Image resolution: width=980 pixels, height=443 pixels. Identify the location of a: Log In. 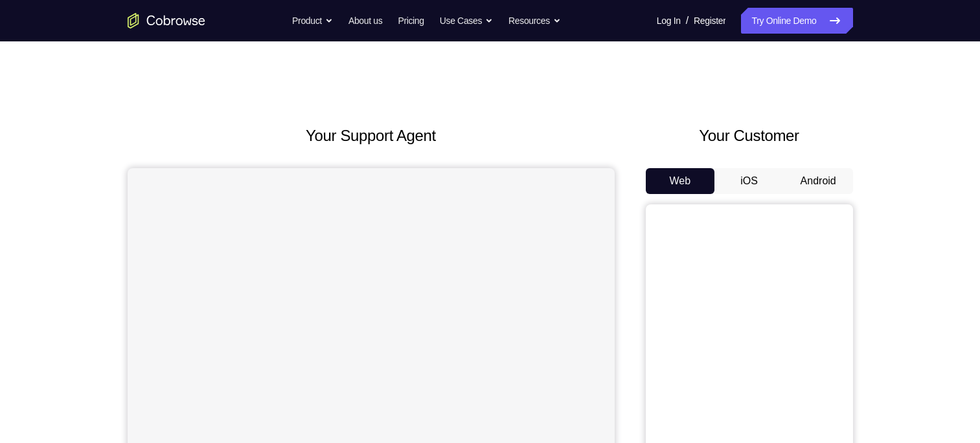
(668, 21).